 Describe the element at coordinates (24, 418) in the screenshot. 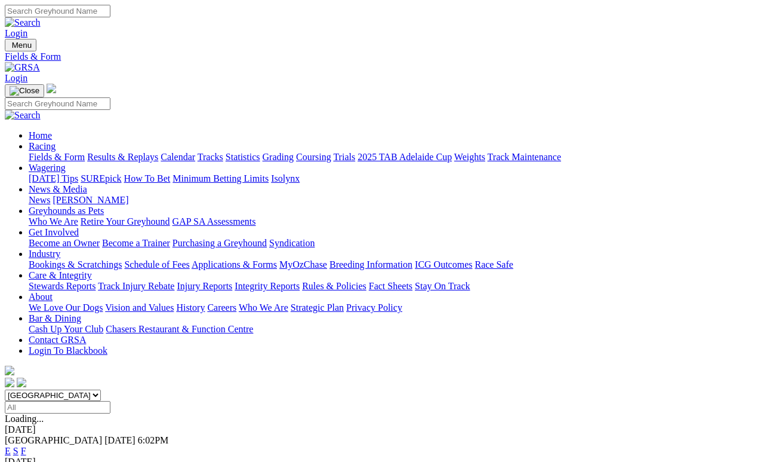

I see `span: Loading...` at that location.